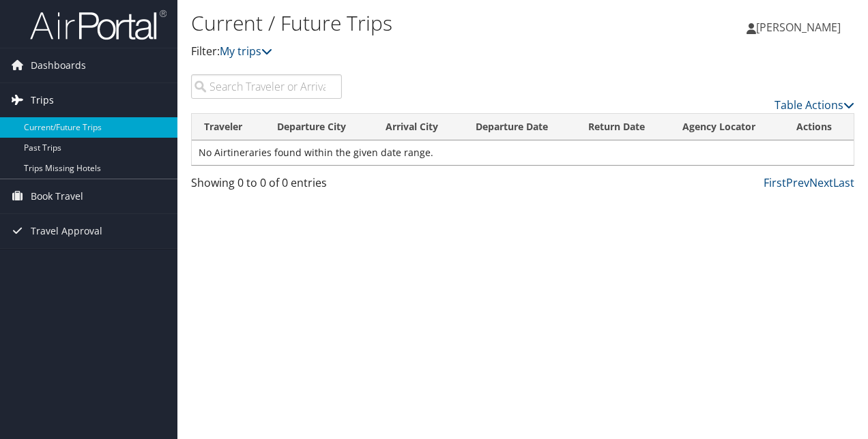  Describe the element at coordinates (318, 127) in the screenshot. I see `th: Departure City: activate to sort column ascending` at that location.